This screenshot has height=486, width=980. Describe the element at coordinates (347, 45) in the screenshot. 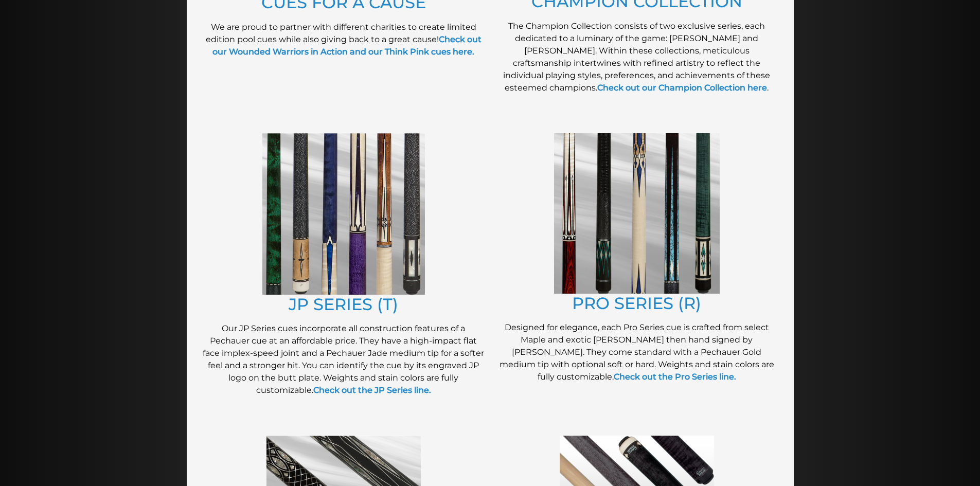

I see `strong: Check out our Wounded Warriors in Action and our Think Pink cues here.` at that location.